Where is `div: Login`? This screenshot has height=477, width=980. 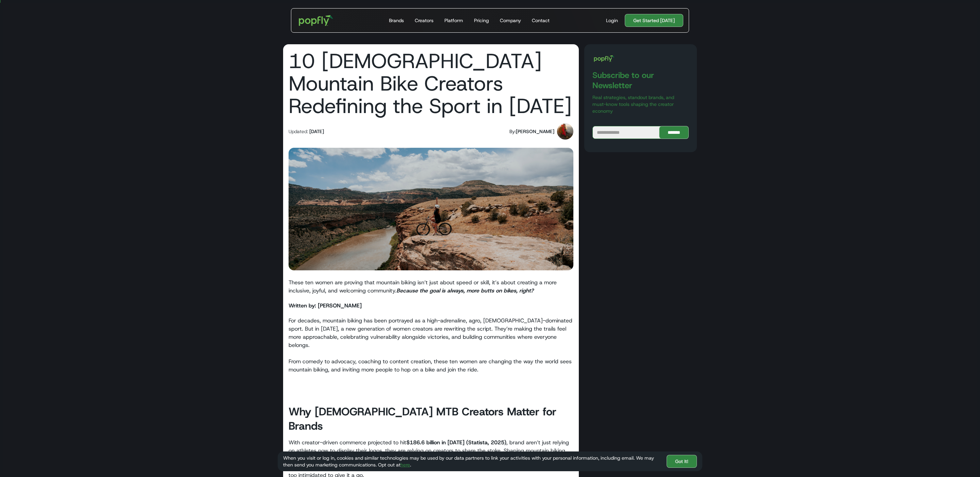
div: Login is located at coordinates (612, 20).